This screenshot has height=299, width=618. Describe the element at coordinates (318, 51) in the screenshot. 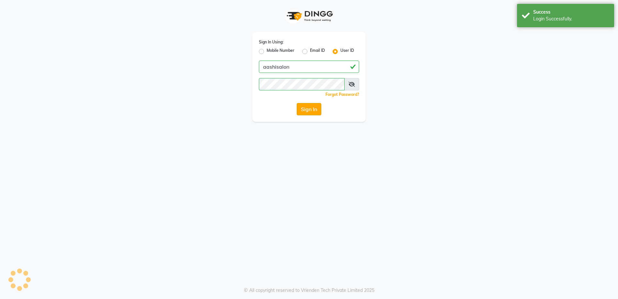

I see `label: Email ID` at that location.